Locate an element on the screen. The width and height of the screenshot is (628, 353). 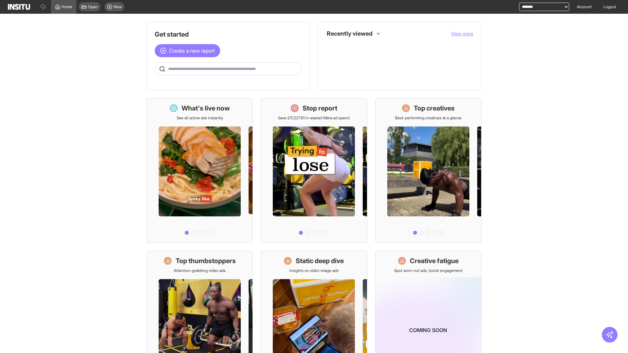
h1: Top thumbstoppers is located at coordinates (206, 261).